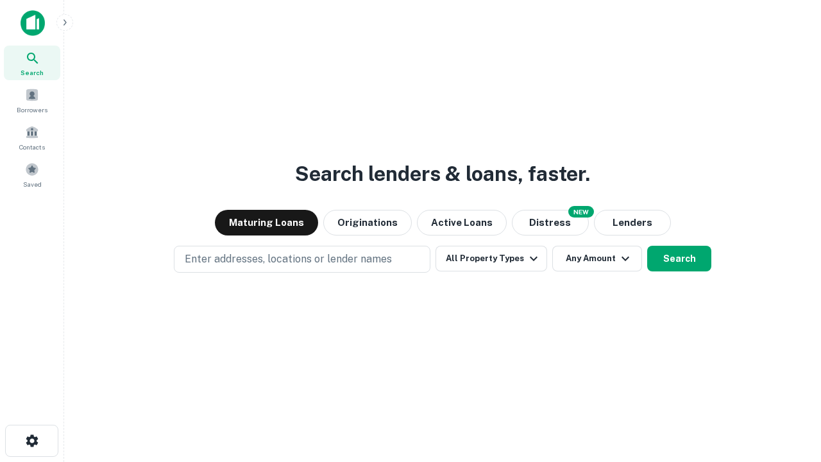  I want to click on div: Borrowers, so click(32, 100).